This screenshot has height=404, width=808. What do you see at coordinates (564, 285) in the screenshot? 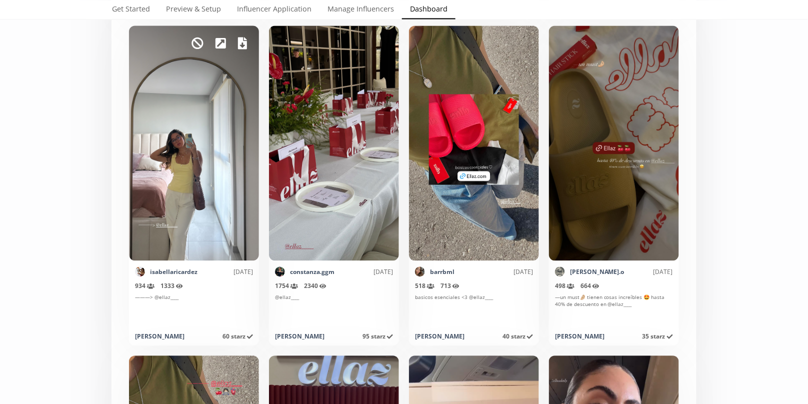
I see `span: 498` at bounding box center [564, 285].